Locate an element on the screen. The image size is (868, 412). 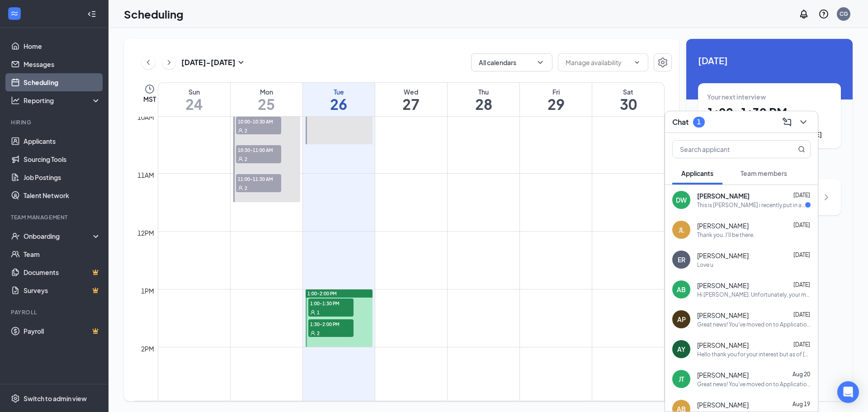
div: 1 is located at coordinates (699, 121).